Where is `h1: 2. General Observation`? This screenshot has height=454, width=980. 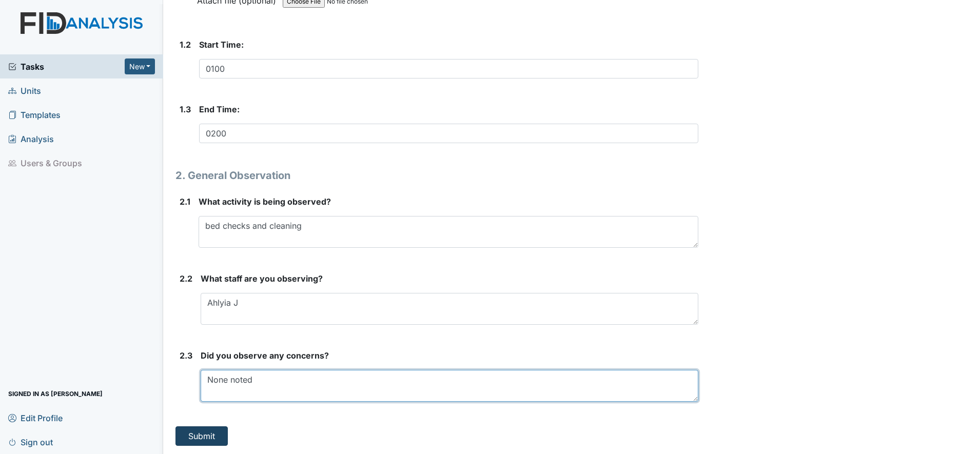
h1: 2. General Observation is located at coordinates (437, 175).